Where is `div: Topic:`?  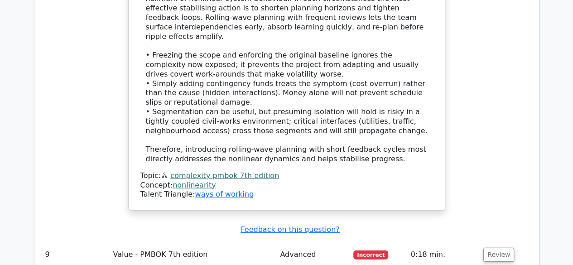
div: Topic: is located at coordinates (286, 176).